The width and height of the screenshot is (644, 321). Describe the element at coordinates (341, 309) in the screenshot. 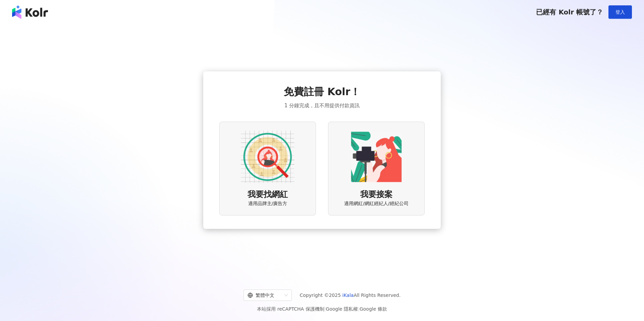

I see `a: Google 隱私權` at that location.